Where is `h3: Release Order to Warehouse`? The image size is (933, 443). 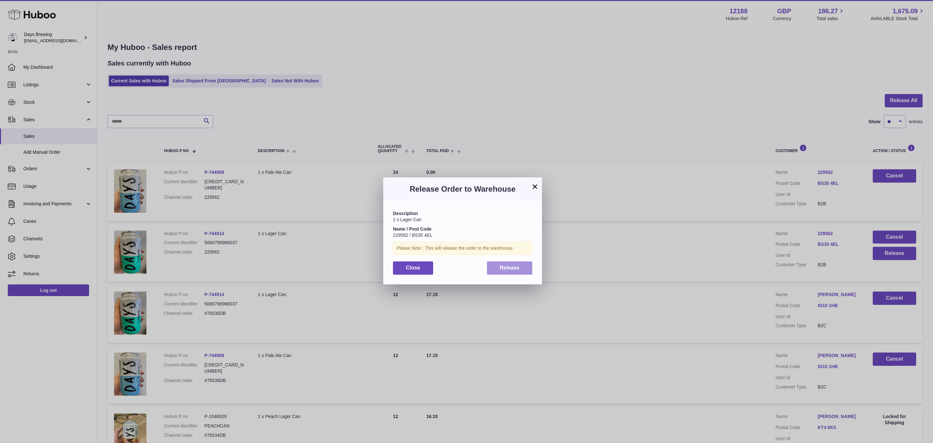 h3: Release Order to Warehouse is located at coordinates (463, 189).